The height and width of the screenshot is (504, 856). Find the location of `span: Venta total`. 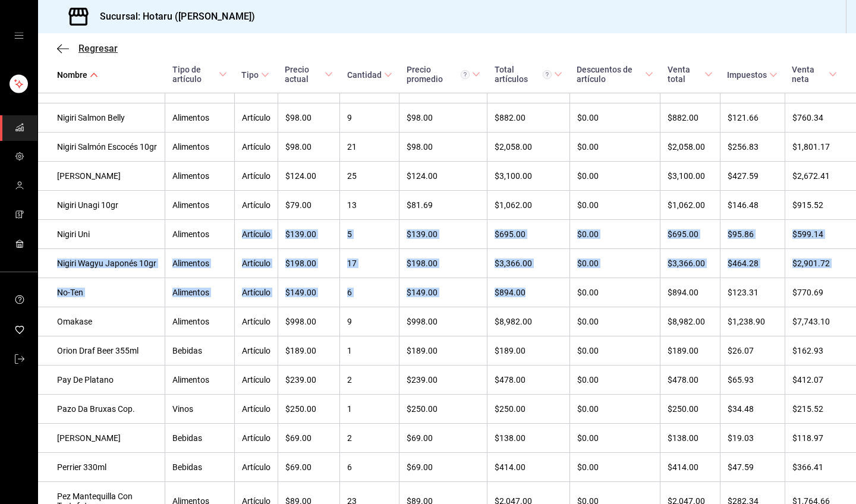

span: Venta total is located at coordinates (691, 74).